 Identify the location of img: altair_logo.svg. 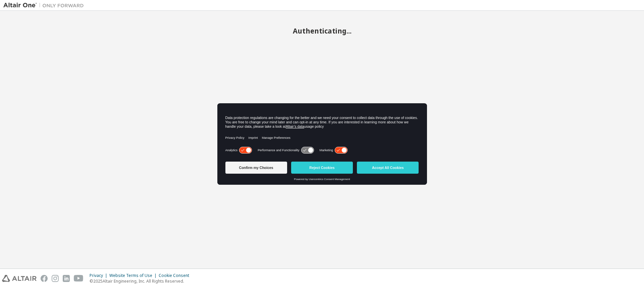
(19, 278).